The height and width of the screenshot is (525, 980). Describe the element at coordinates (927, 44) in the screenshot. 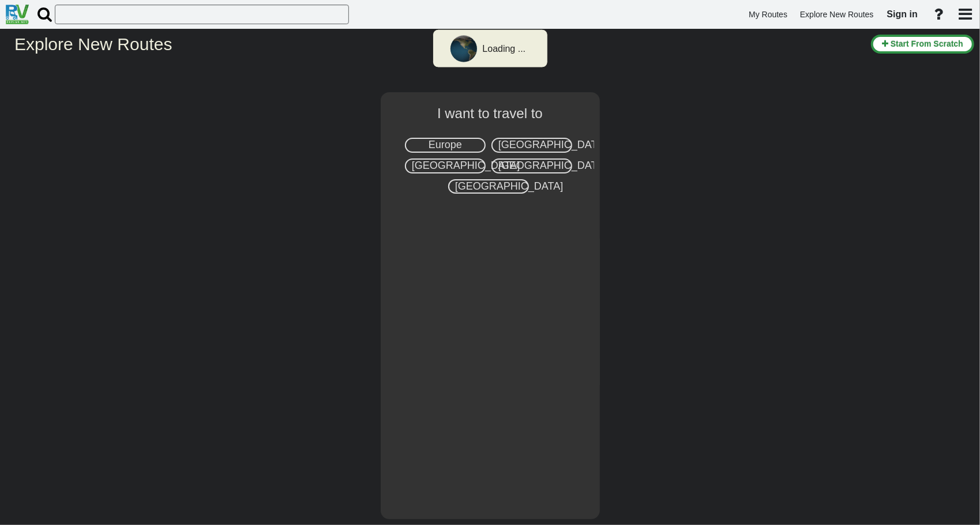

I see `span: Start From Scratch` at that location.